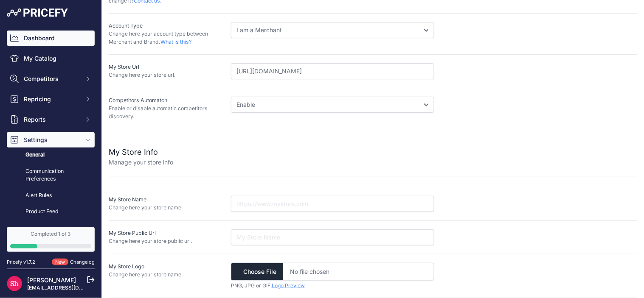  Describe the element at coordinates (166, 75) in the screenshot. I see `p: Change here your store url.` at that location.